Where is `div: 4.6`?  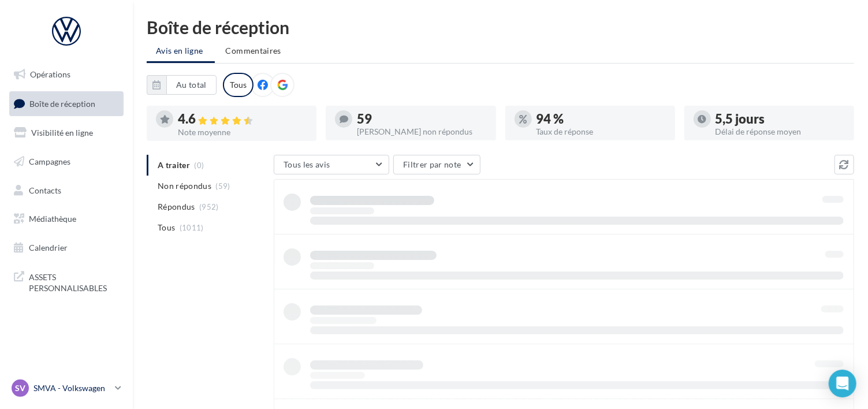 div: 4.6 is located at coordinates (243, 119).